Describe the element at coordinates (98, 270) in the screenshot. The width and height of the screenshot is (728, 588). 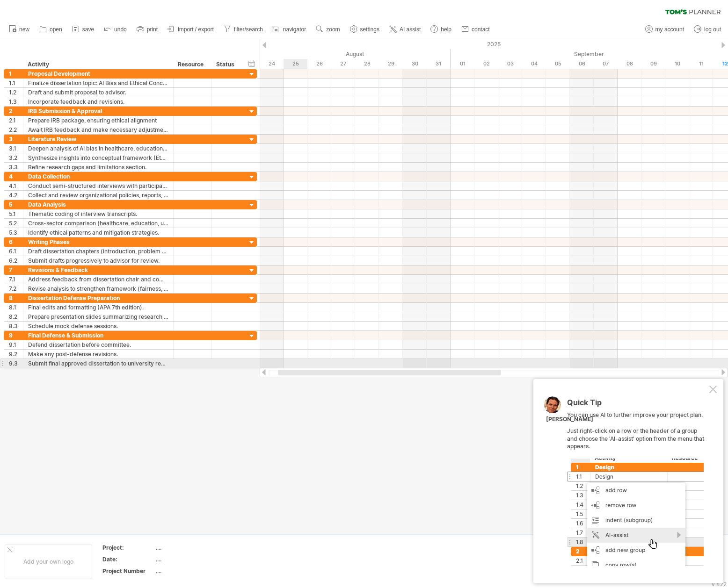
I see `div: Revisions & Feedback` at that location.